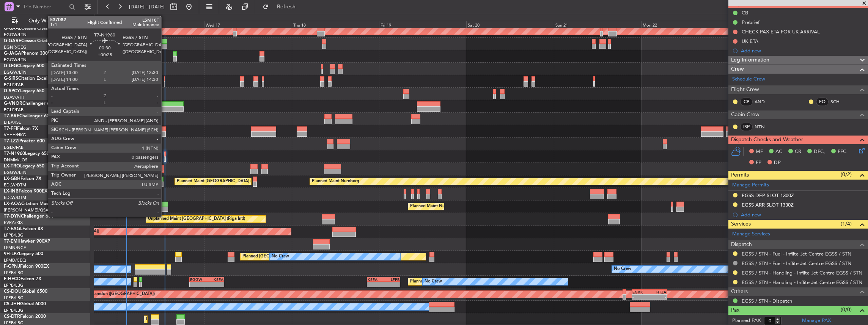 The image size is (868, 325). What do you see at coordinates (11, 254) in the screenshot?
I see `span: 9H-LPZ` at bounding box center [11, 254].